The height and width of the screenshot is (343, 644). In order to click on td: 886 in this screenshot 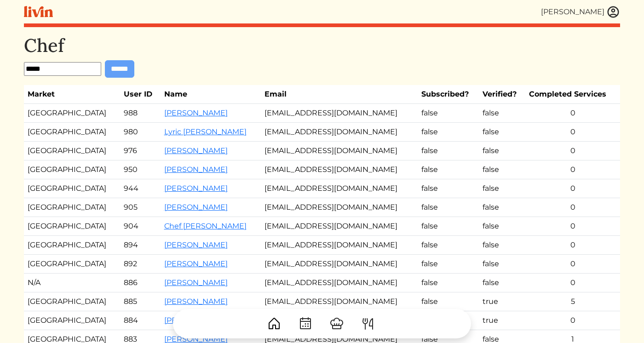, I will do `click(140, 283)`.